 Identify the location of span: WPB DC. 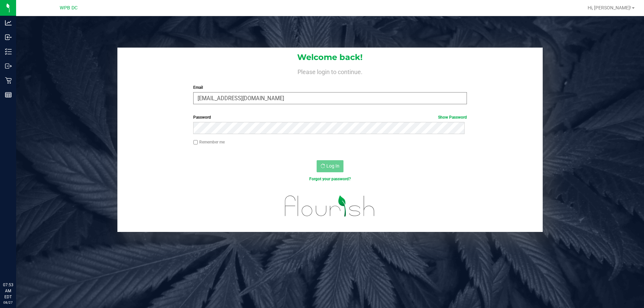
(69, 8).